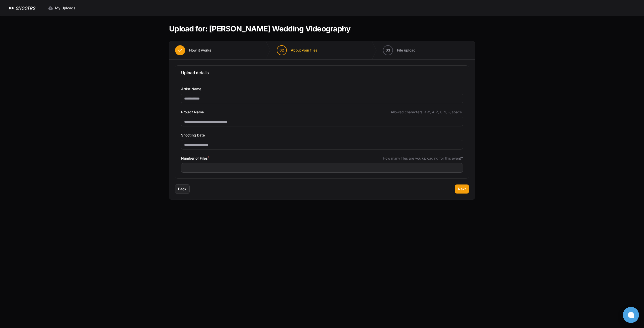 The image size is (644, 328). I want to click on span: Shooting Date, so click(193, 135).